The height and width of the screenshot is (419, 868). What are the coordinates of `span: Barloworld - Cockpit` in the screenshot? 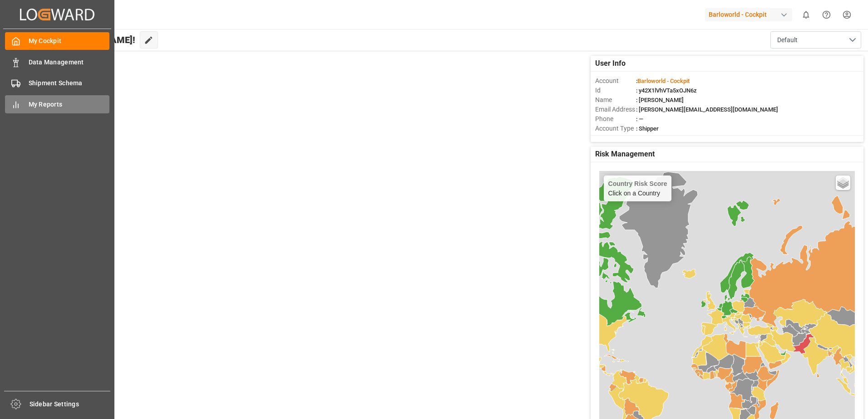 It's located at (664, 81).